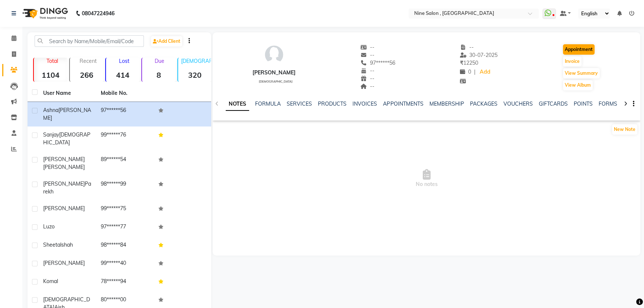 Image resolution: width=644 pixels, height=308 pixels. Describe the element at coordinates (51, 110) in the screenshot. I see `span: Ashna` at that location.